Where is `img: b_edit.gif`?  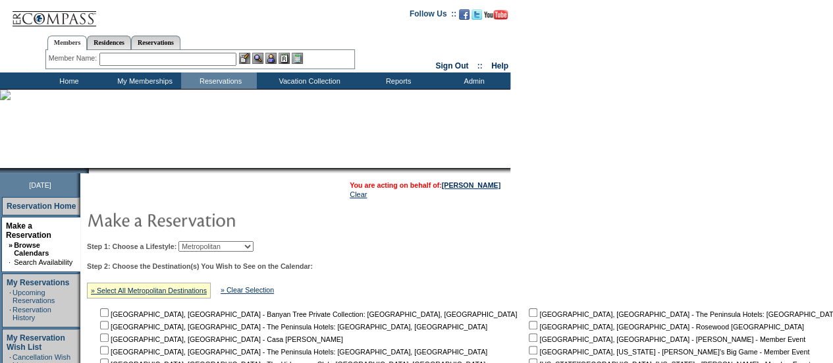 img: b_edit.gif is located at coordinates (244, 58).